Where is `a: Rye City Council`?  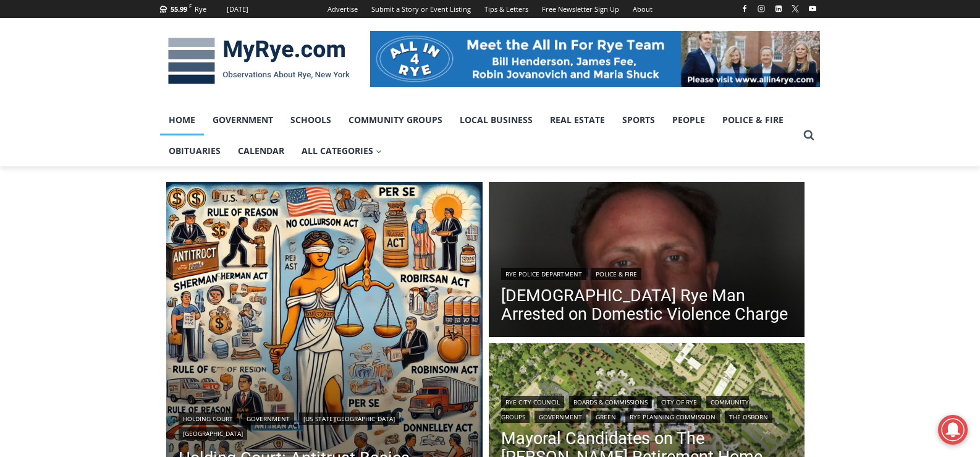 a: Rye City Council is located at coordinates (532, 402).